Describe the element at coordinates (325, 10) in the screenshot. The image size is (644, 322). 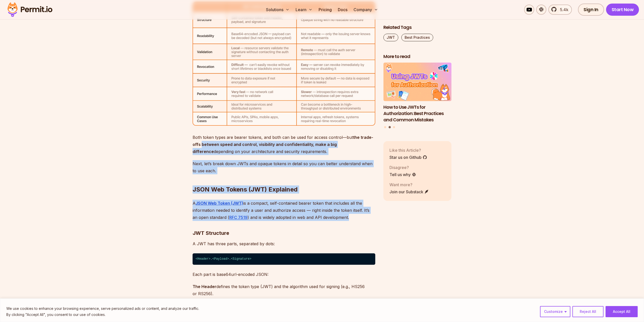
I see `a: Pricing` at that location.